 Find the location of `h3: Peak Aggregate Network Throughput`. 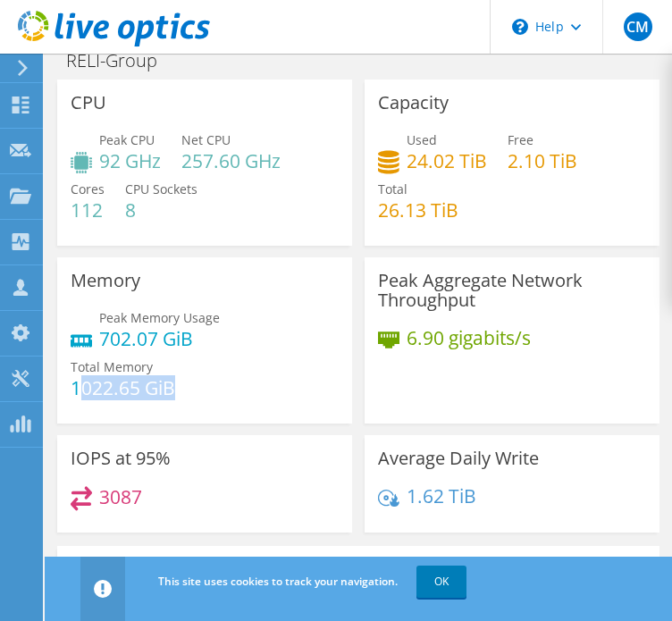

h3: Peak Aggregate Network Throughput is located at coordinates (512, 291).